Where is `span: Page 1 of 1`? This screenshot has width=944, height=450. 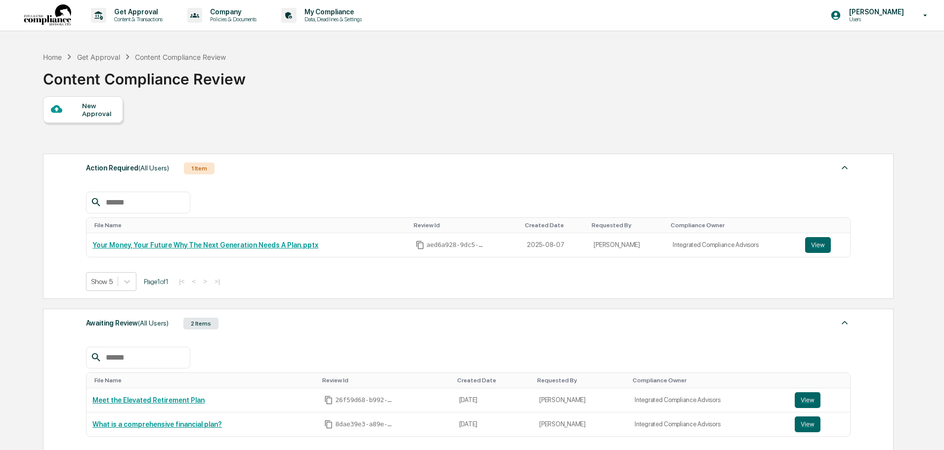
span: Page 1 of 1 is located at coordinates (156, 282).